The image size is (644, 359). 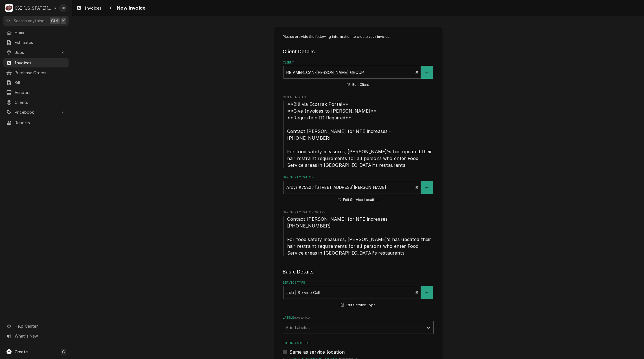 What do you see at coordinates (427, 188) in the screenshot?
I see `svg: Create New Location` at bounding box center [427, 188].